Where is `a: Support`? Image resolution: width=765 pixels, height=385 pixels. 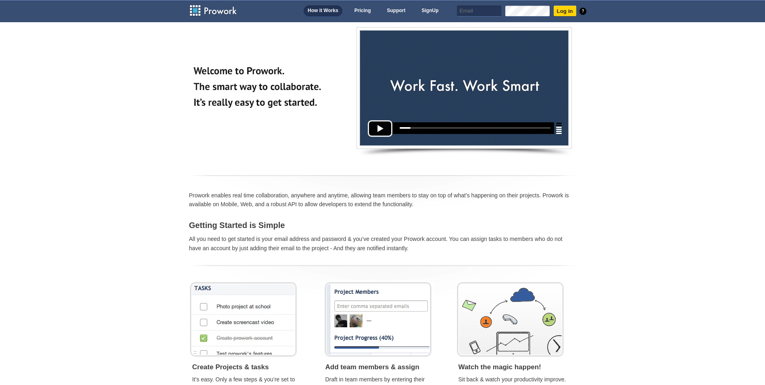 a: Support is located at coordinates (396, 11).